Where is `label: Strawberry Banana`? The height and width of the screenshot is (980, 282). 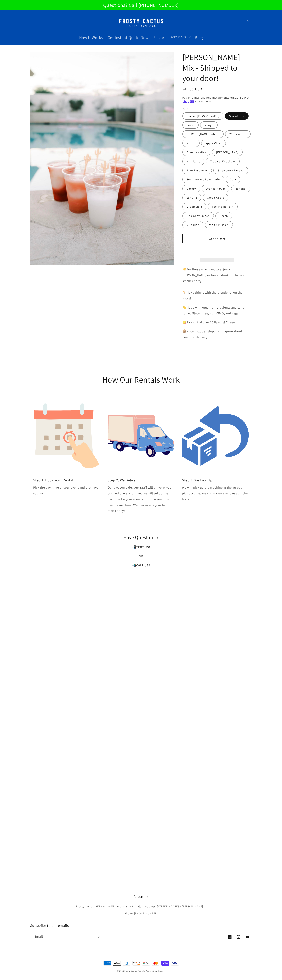
label: Strawberry Banana is located at coordinates (231, 170).